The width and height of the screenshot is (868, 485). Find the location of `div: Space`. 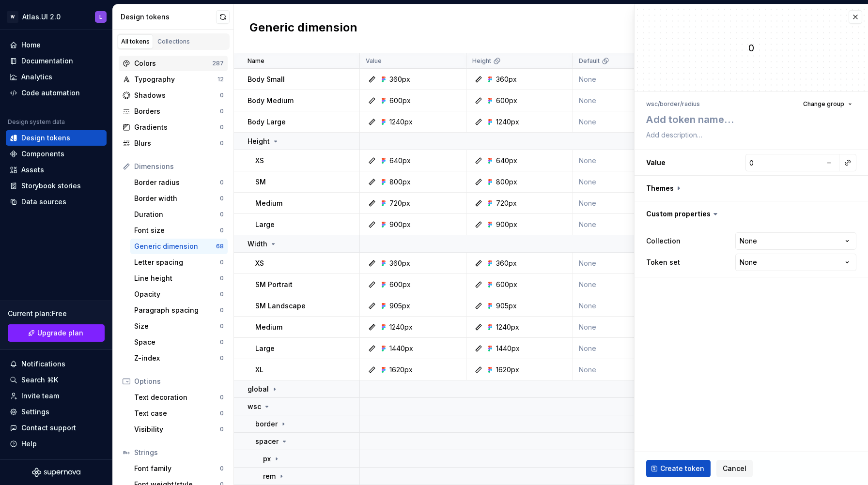

div: Space is located at coordinates (177, 342).